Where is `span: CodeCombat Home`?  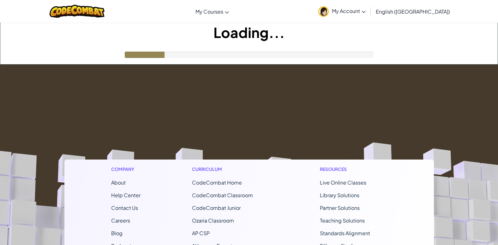 span: CodeCombat Home is located at coordinates (217, 182).